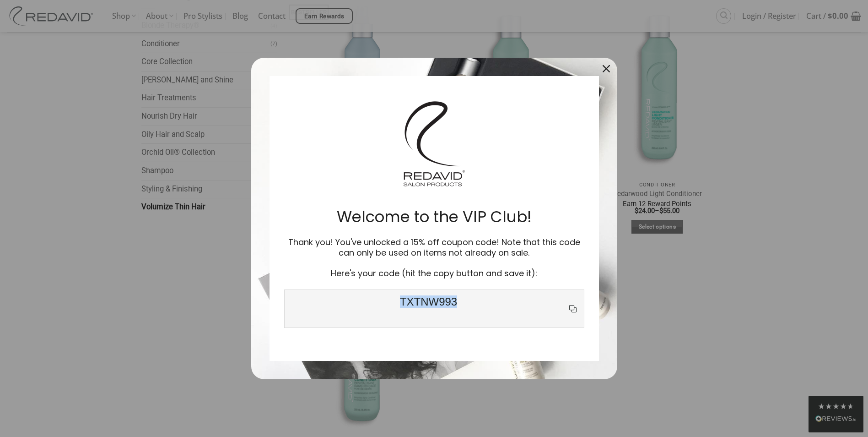  What do you see at coordinates (434, 268) in the screenshot?
I see `h3: Here's your code (hit the copy button and save it):` at bounding box center [434, 268].